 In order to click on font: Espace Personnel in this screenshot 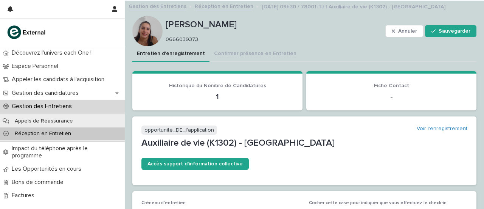, I will do `click(35, 66)`.